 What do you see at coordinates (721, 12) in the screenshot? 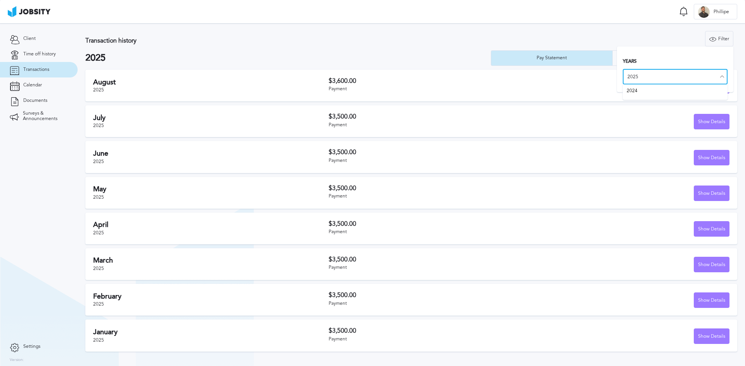
I see `span: Phillipe` at bounding box center [721, 12].